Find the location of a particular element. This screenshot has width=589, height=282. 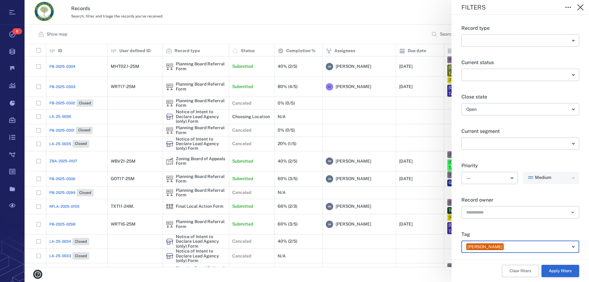

button: Apply filters is located at coordinates (560, 271).